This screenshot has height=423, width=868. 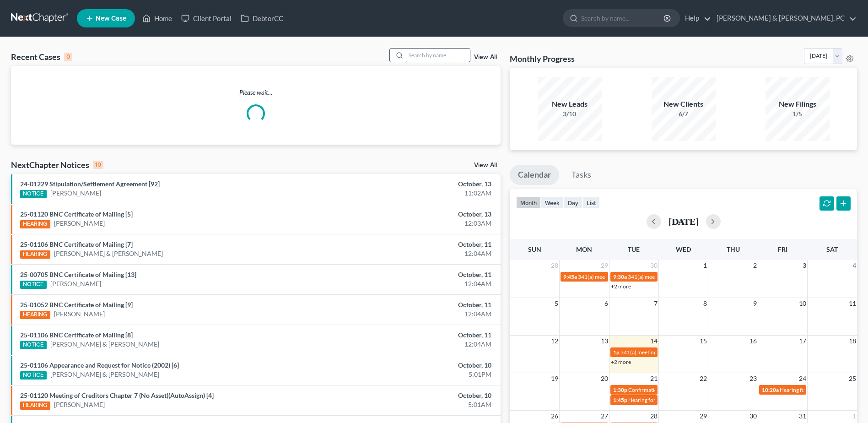 I want to click on span: 10, so click(x=802, y=303).